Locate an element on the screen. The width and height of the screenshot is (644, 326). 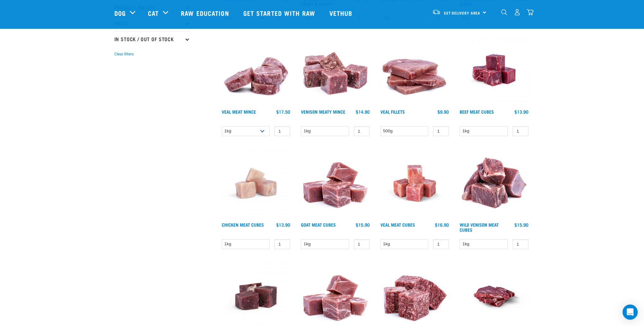
img: user.png is located at coordinates (517, 12).